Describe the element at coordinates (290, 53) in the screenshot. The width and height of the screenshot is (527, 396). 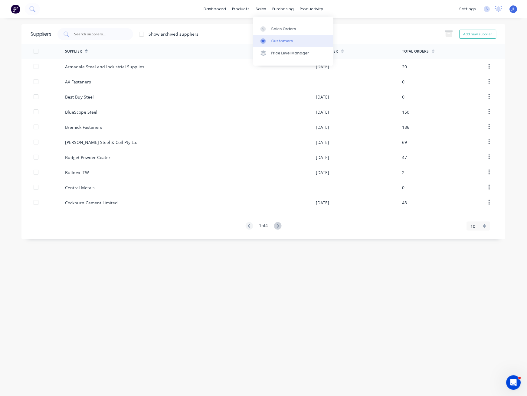
I see `div: Price Level Manager` at that location.